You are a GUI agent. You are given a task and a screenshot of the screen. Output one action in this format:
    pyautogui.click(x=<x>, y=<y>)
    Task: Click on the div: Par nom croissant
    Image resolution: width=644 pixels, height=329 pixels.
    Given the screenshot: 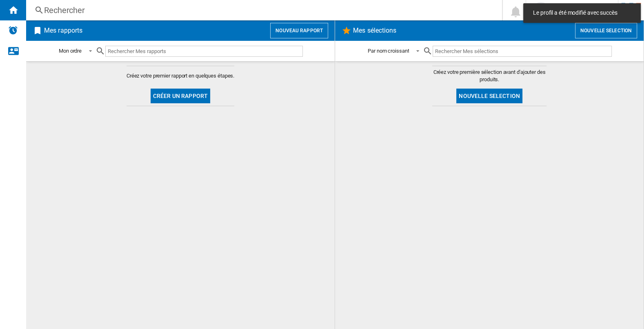 What is the action you would take?
    pyautogui.click(x=388, y=51)
    